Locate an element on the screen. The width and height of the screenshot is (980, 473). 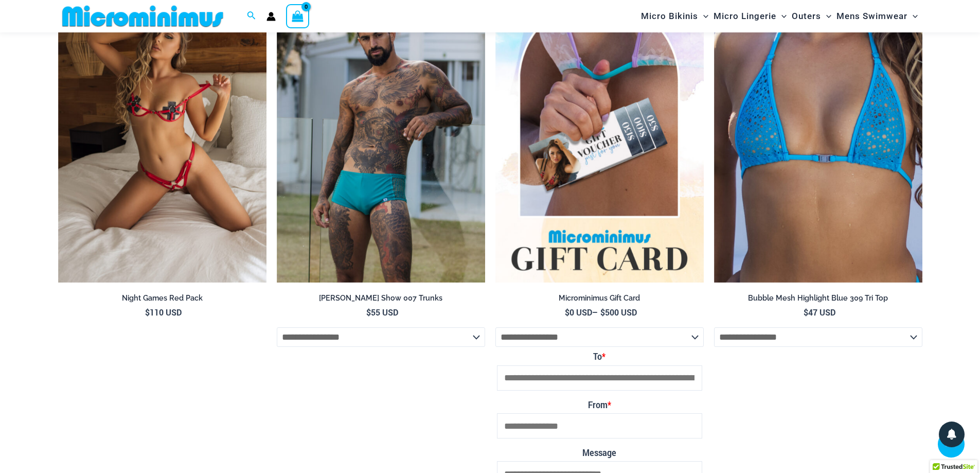
h2: Microminimus Gift Card is located at coordinates (599, 298).